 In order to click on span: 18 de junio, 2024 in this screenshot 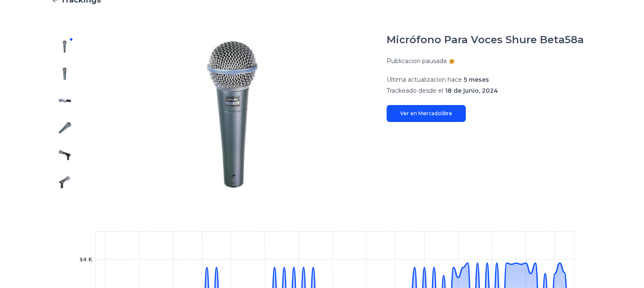, I will do `click(472, 91)`.